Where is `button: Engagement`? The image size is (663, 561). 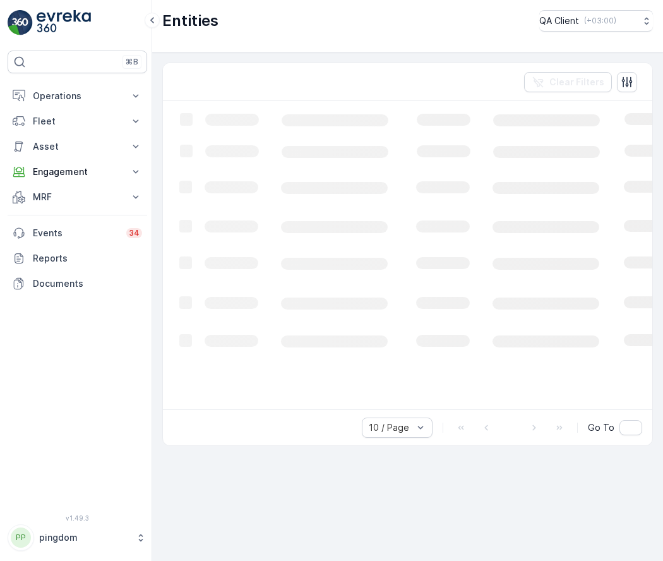 button: Engagement is located at coordinates (77, 172).